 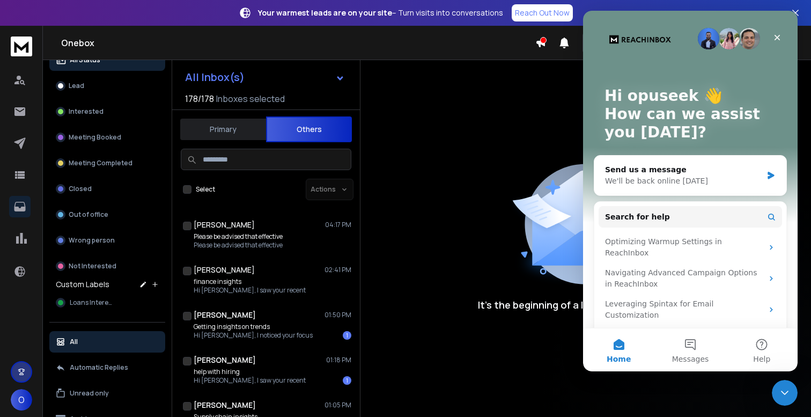 I want to click on span: Home, so click(x=35, y=348).